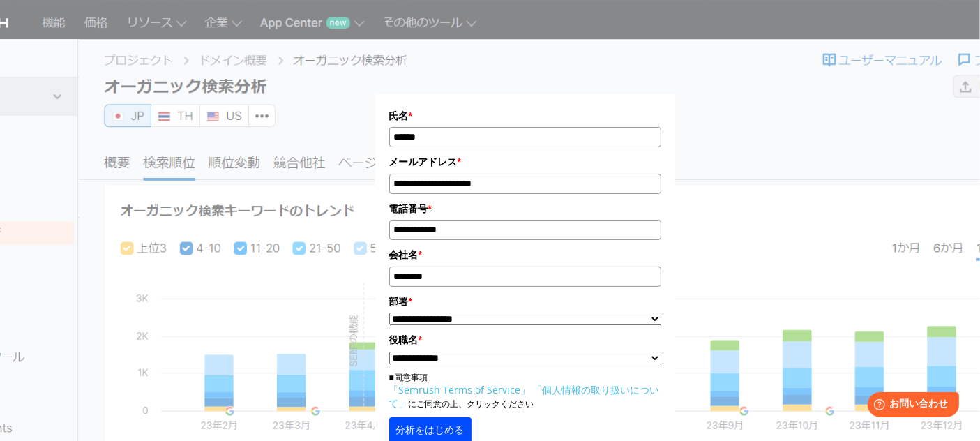 The width and height of the screenshot is (980, 441). I want to click on label: 会社名, so click(525, 255).